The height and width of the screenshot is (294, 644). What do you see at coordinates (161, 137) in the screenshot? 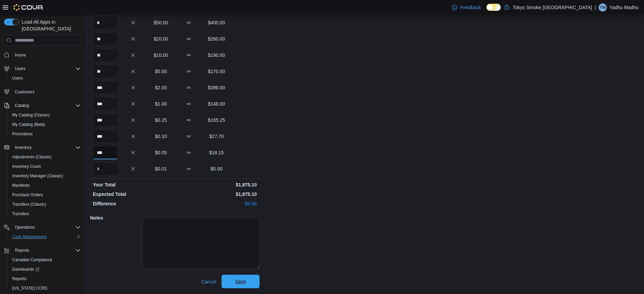
I see `p: $0.10` at bounding box center [161, 137].